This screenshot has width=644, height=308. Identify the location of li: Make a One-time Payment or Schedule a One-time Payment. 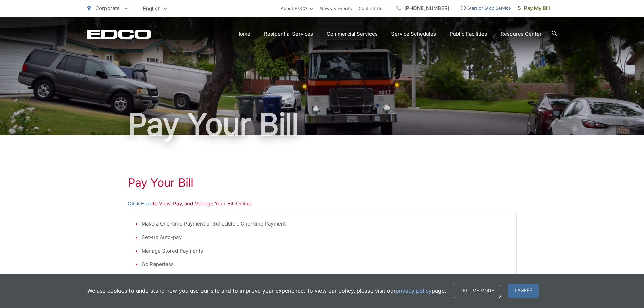
(326, 224).